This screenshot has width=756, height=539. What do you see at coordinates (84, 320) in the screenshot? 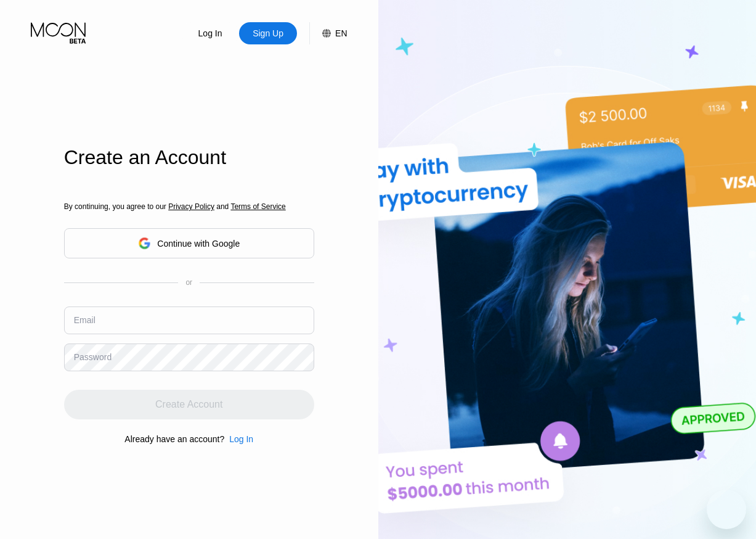
I see `div: Email` at bounding box center [84, 320].